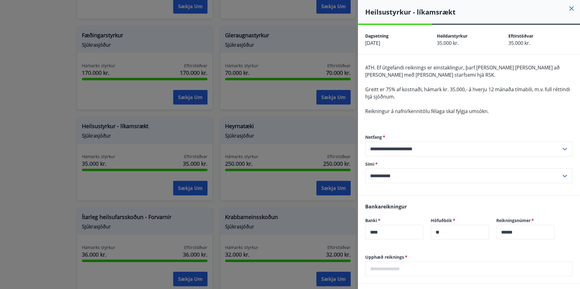 This screenshot has height=289, width=580. I want to click on span: Bankareikningur, so click(386, 207).